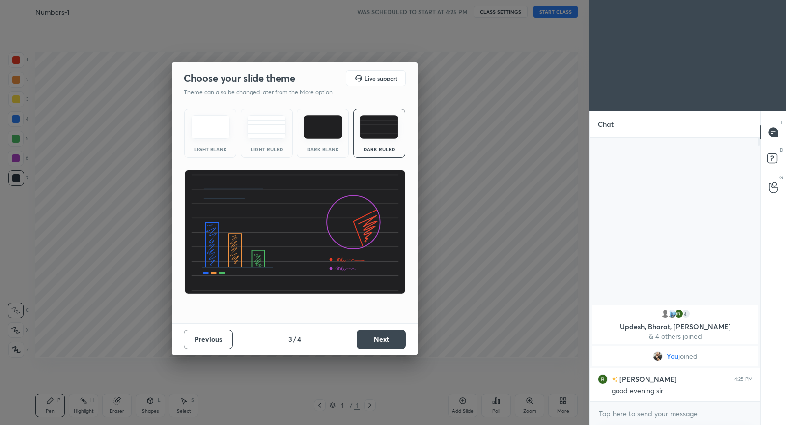 The height and width of the screenshot is (425, 786). Describe the element at coordinates (323, 127) in the screenshot. I see `img: darkTheme.f0cc69e5.svg` at that location.